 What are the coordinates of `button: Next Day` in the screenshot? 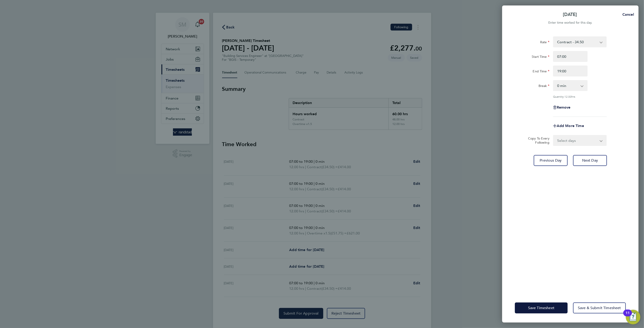 It's located at (590, 160).